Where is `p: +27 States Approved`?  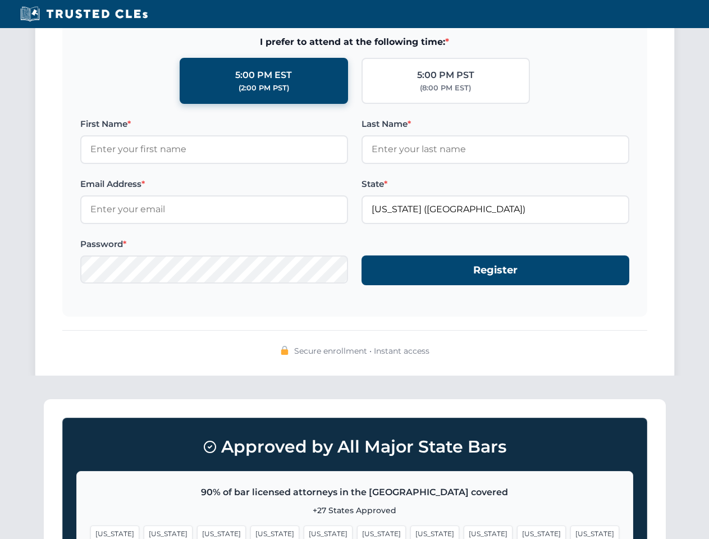
p: +27 States Approved is located at coordinates (355, 510).